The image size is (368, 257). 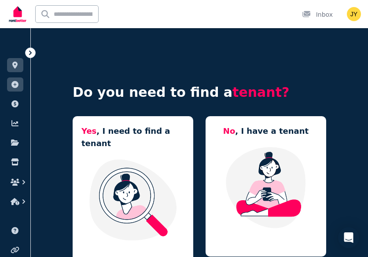 What do you see at coordinates (133, 137) in the screenshot?
I see `h5: , I need to find a tenant` at bounding box center [133, 137].